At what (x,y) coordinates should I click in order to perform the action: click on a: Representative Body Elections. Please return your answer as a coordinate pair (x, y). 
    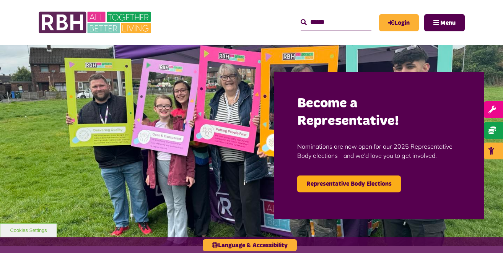
    Looking at the image, I should click on (349, 184).